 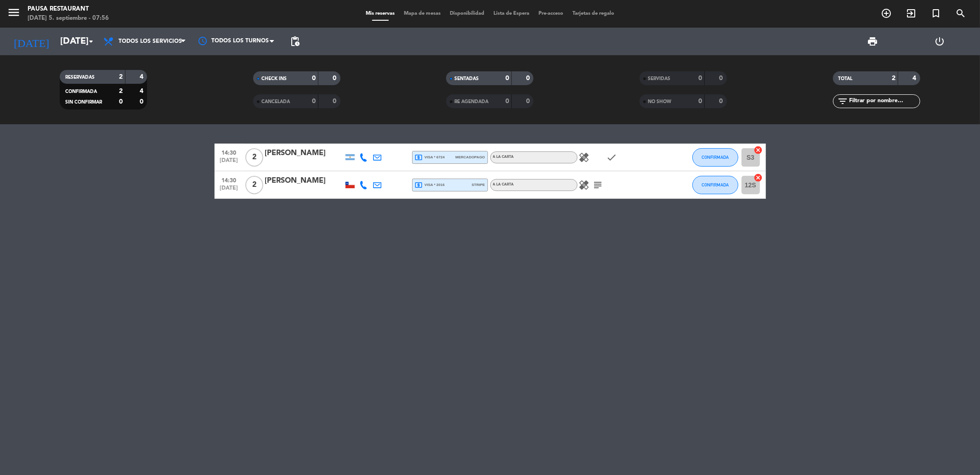 I want to click on span: Pre-acceso, so click(x=551, y=13).